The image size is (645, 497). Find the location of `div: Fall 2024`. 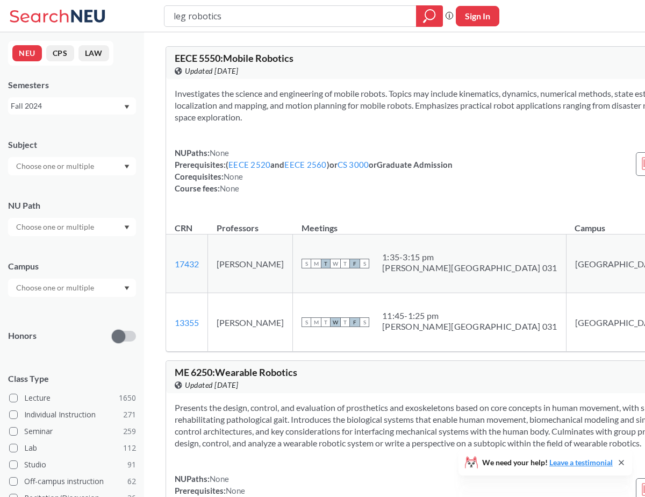

div: Fall 2024 is located at coordinates (67, 106).